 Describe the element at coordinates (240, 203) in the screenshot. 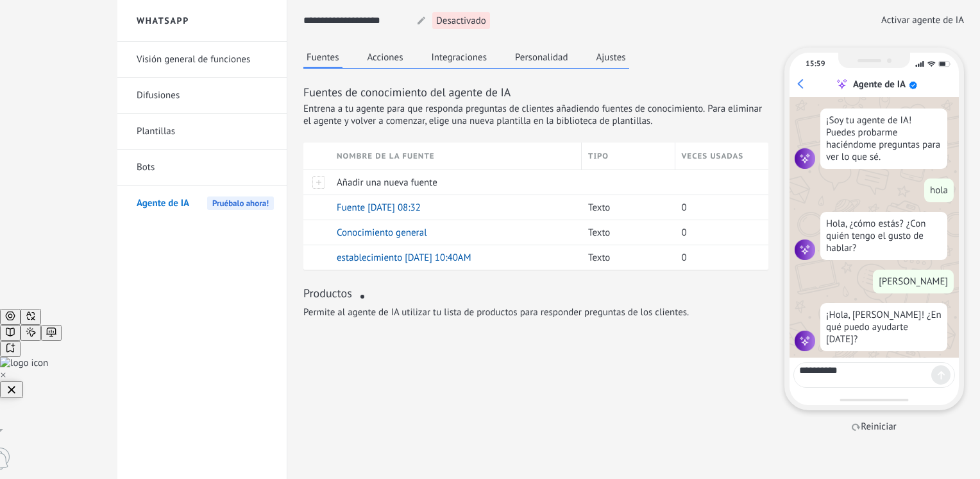

I see `span: Pruébalo ahora!` at that location.